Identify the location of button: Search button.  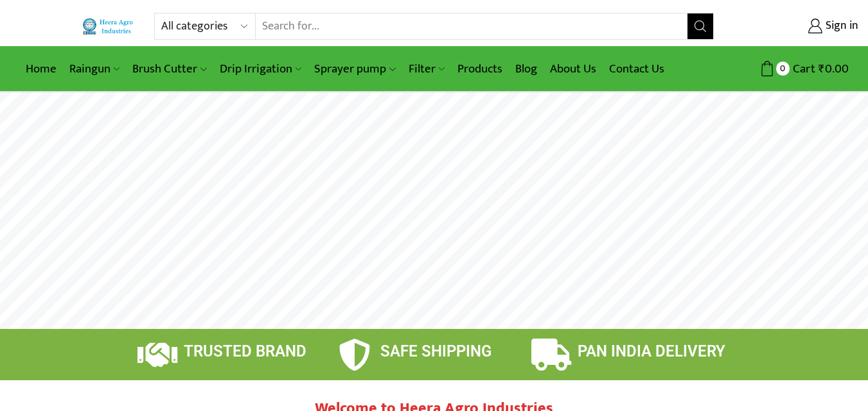
(700, 26).